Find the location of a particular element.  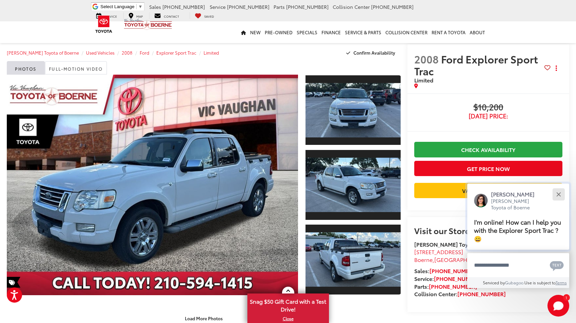

button: Toggle Chat Window is located at coordinates (558, 306).